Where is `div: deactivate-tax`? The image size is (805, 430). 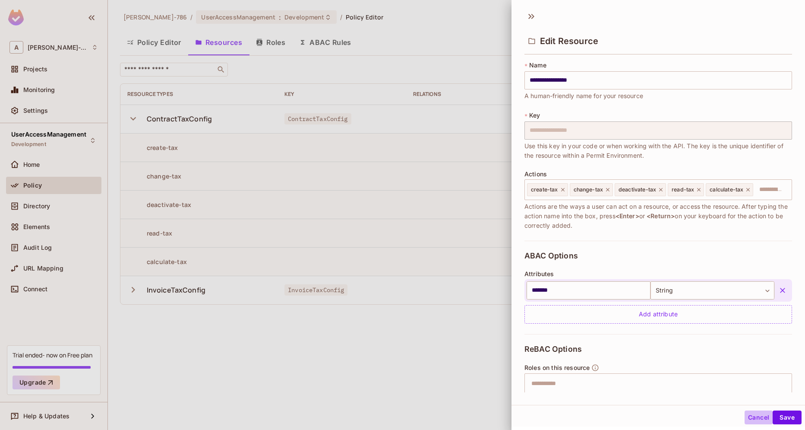
div: deactivate-tax is located at coordinates (640, 190).